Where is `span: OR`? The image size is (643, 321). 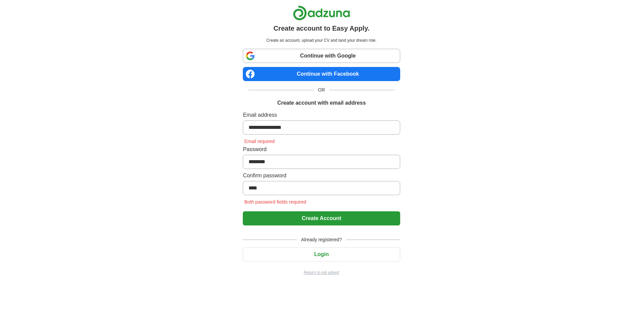 span: OR is located at coordinates (321, 90).